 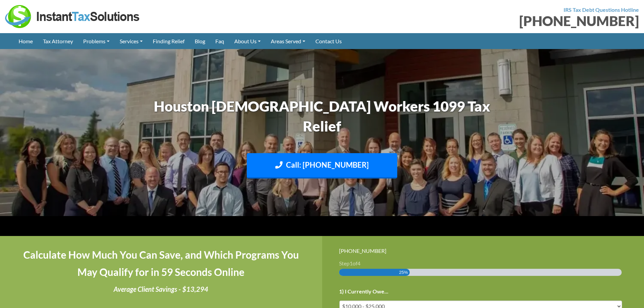 What do you see at coordinates (200, 41) in the screenshot?
I see `a: Blog` at bounding box center [200, 41].